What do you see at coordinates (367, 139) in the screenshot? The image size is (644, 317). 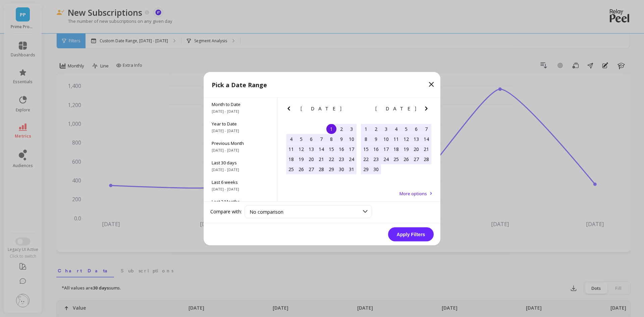 I see `div: Choose Sunday, June 8th, 2025` at bounding box center [367, 139].